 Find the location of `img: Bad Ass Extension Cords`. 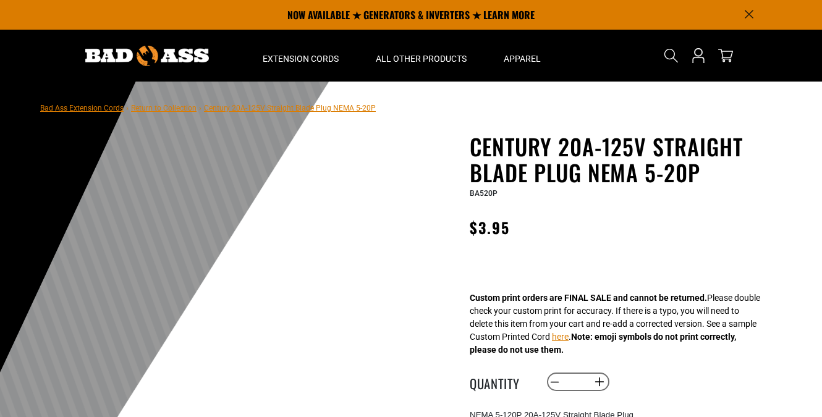

img: Bad Ass Extension Cords is located at coordinates (147, 56).